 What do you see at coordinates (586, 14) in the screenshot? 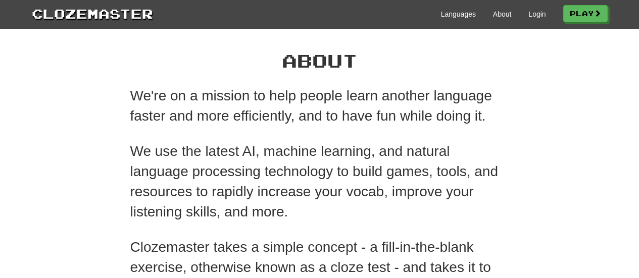
I see `a: Play` at bounding box center [586, 14].